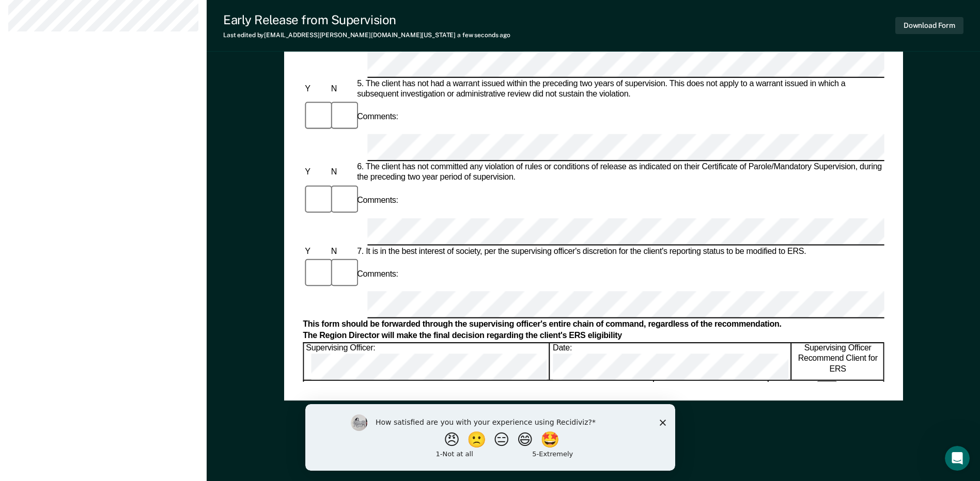  I want to click on div: 1 - Not at all, so click(118, 49).